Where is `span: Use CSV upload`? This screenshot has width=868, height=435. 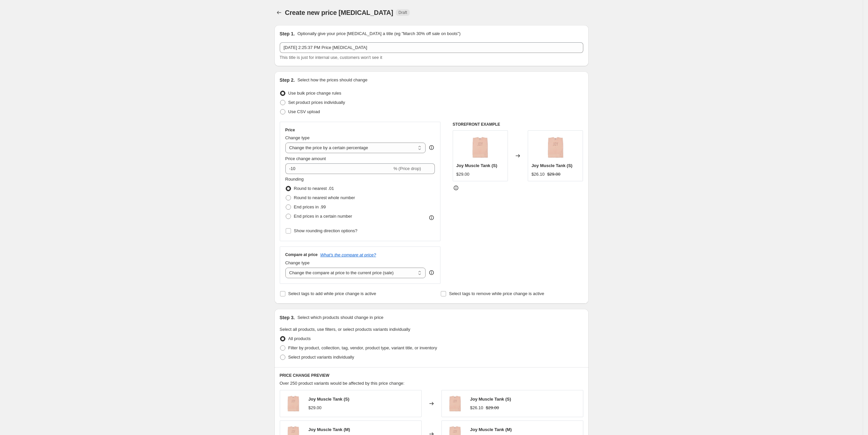 span: Use CSV upload is located at coordinates (305, 111).